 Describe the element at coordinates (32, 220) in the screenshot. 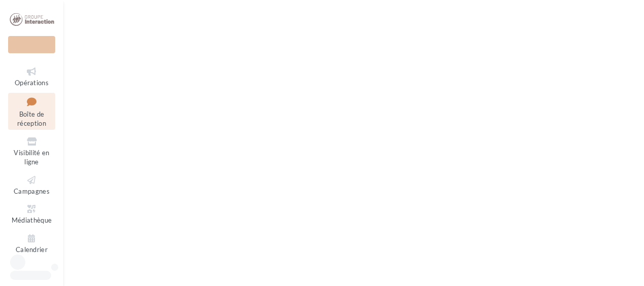

I see `span: Médiathèque` at that location.